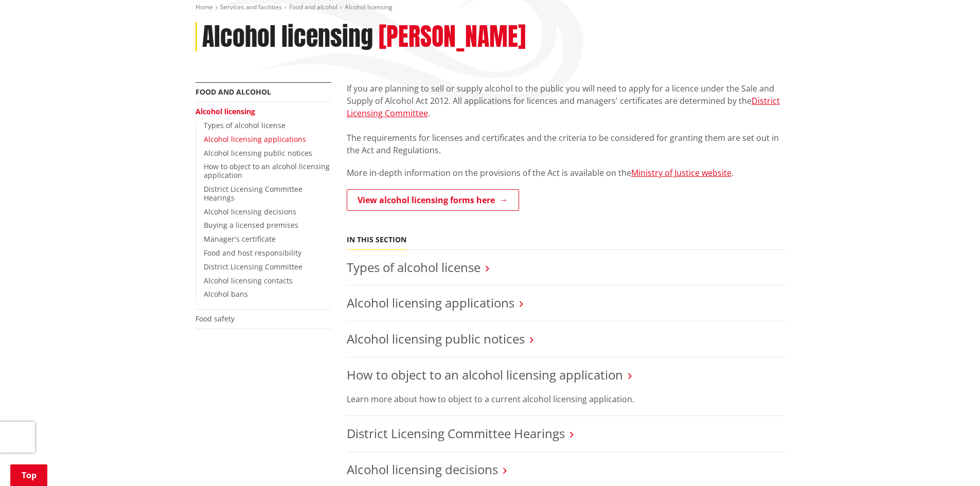 This screenshot has height=486, width=980. I want to click on p: Learn more about how to object to a current alcohol licensing application., so click(566, 399).